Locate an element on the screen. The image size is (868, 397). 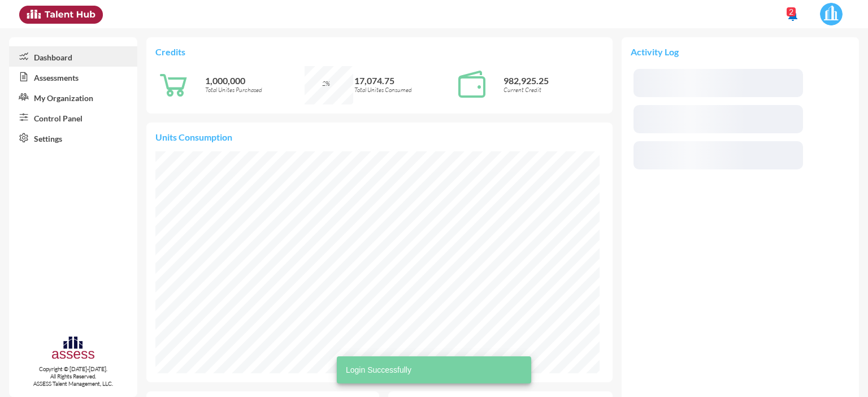
a: My Organization is located at coordinates (73, 97).